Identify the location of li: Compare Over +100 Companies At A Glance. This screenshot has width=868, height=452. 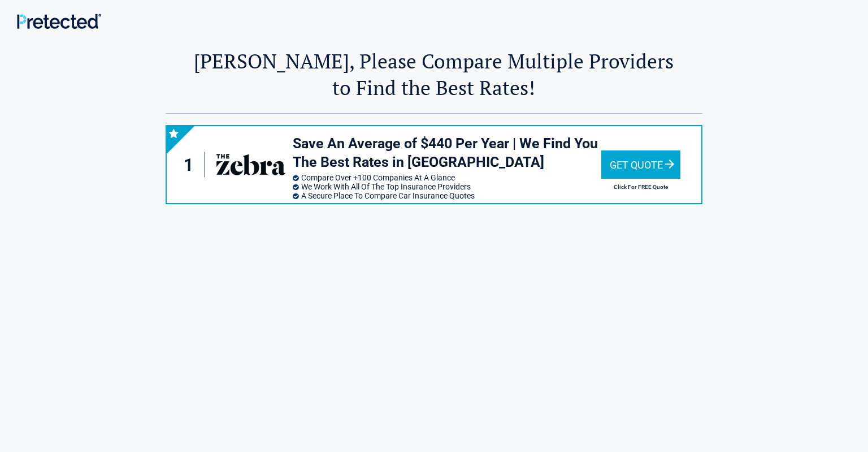
(447, 178).